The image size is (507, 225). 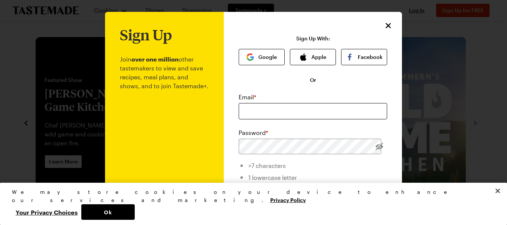 What do you see at coordinates (364, 57) in the screenshot?
I see `button: Facebook` at bounding box center [364, 57].